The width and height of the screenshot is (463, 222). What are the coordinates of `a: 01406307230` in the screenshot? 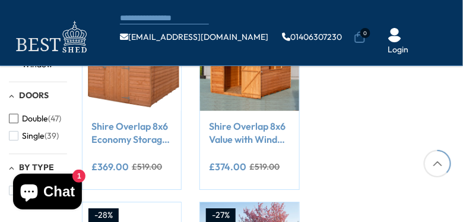 It's located at (312, 37).